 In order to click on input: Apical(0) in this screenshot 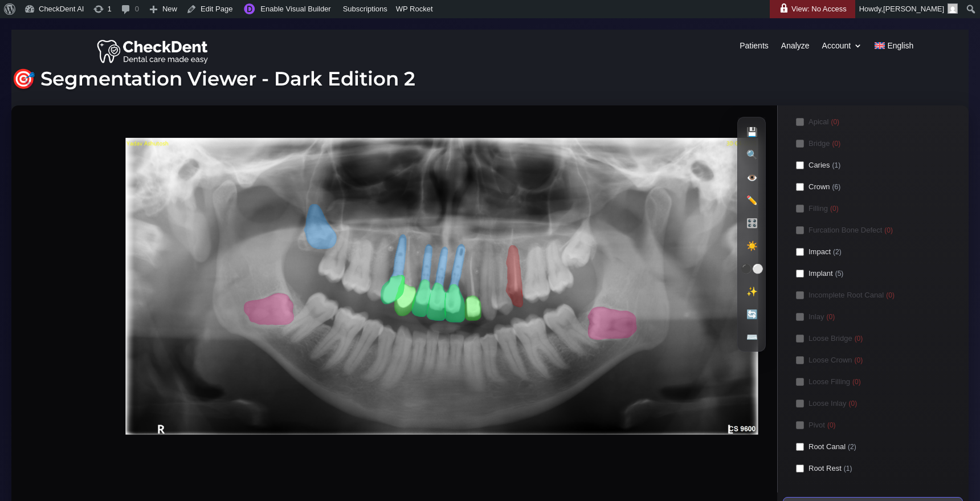, I will do `click(800, 122)`.